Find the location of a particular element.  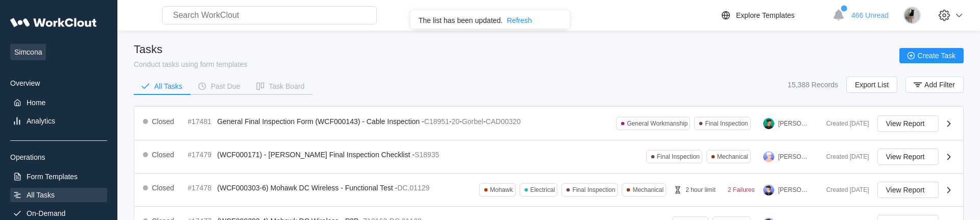

a: Home is located at coordinates (58, 102).